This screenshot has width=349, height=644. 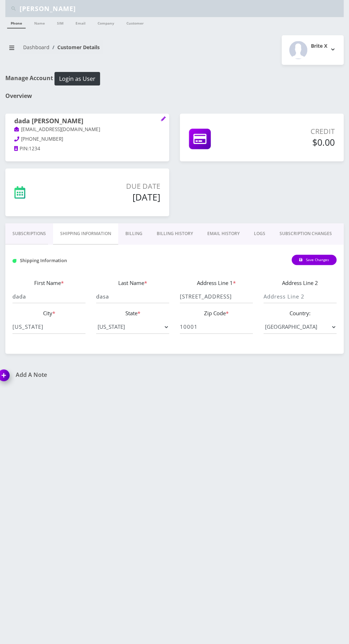 I want to click on a: Company, so click(x=105, y=23).